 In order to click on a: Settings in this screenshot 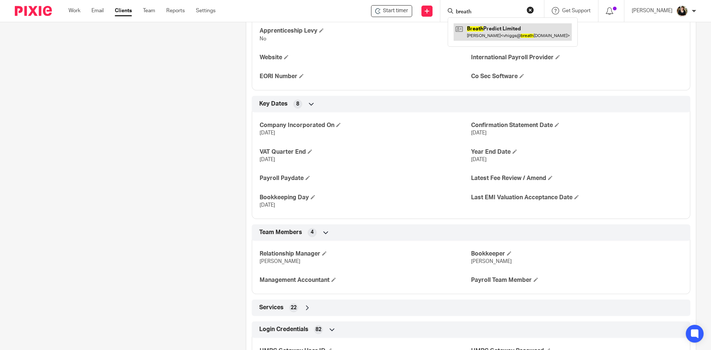, I will do `click(205, 11)`.